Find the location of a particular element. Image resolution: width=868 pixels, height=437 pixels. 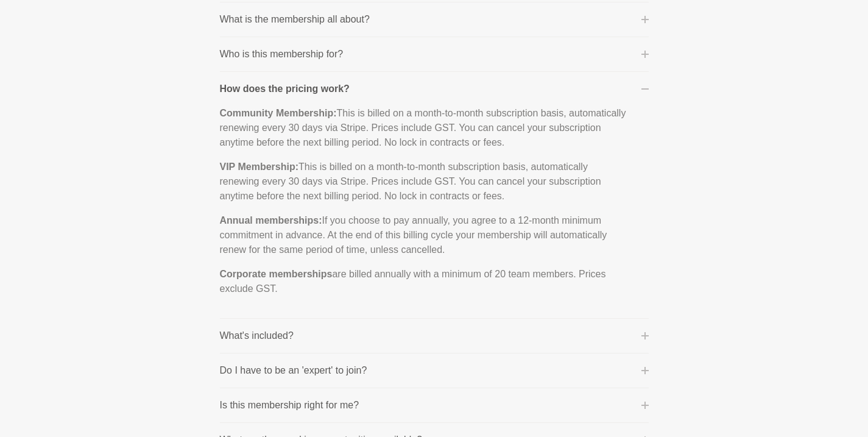

button: What is the membership all about? is located at coordinates (434, 20).